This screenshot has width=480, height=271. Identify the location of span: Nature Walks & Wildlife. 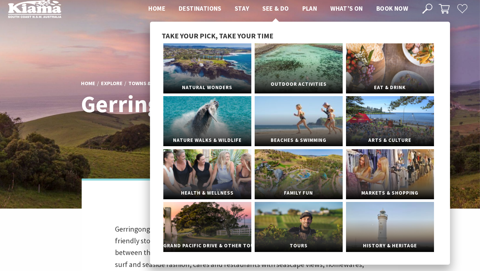
(207, 140).